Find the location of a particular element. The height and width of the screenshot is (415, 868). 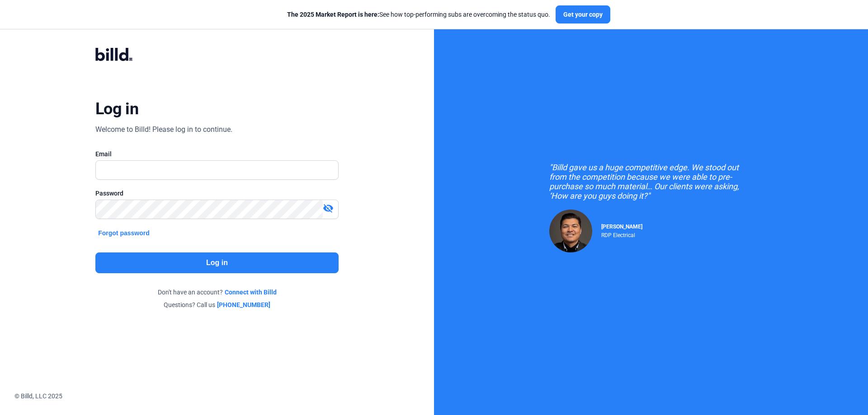

div: "Billd gave us a huge competitive edge. We stood out from the competition because we were able to... is located at coordinates (651, 182).